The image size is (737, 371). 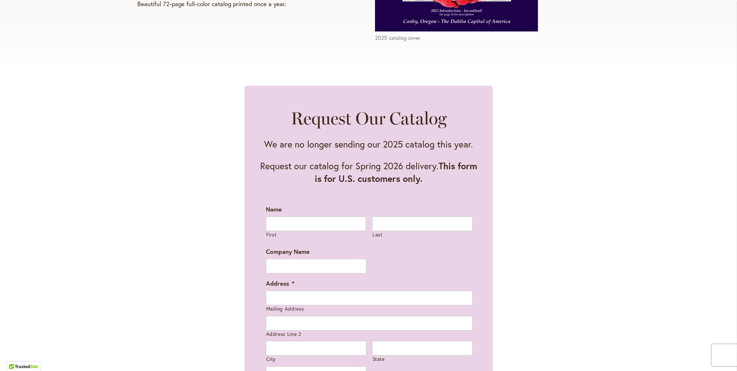 I want to click on label: First, so click(x=316, y=235).